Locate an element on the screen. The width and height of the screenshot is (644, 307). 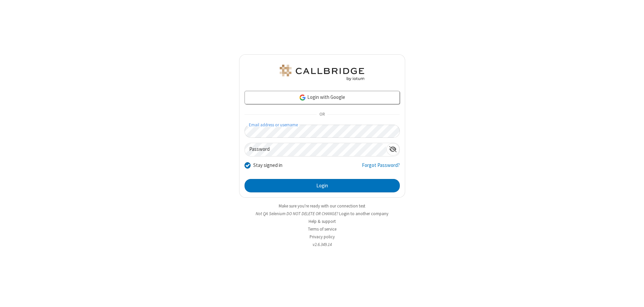
li: v2.6.349.14 is located at coordinates (322, 244).